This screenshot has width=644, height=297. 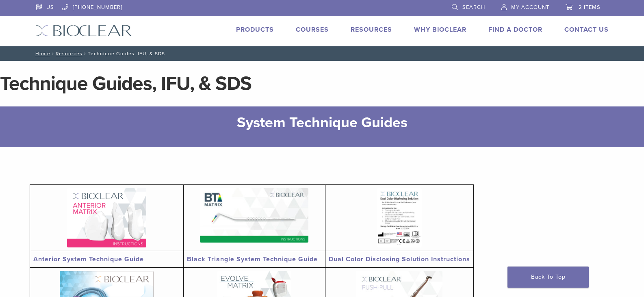 I want to click on a: Anterior System Technique Guide, so click(x=88, y=259).